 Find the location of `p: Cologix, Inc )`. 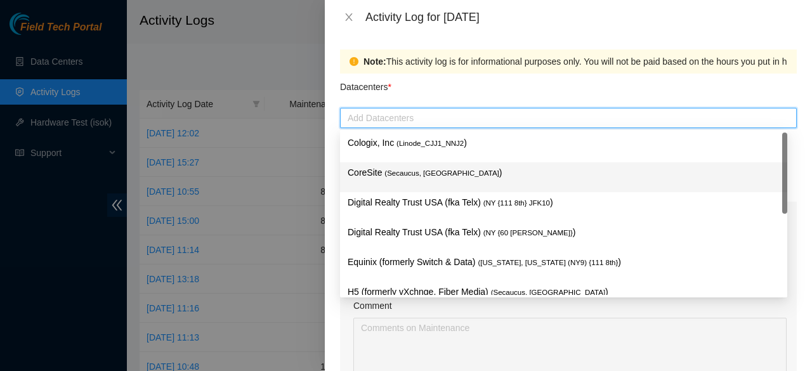

p: Cologix, Inc ) is located at coordinates (564, 143).